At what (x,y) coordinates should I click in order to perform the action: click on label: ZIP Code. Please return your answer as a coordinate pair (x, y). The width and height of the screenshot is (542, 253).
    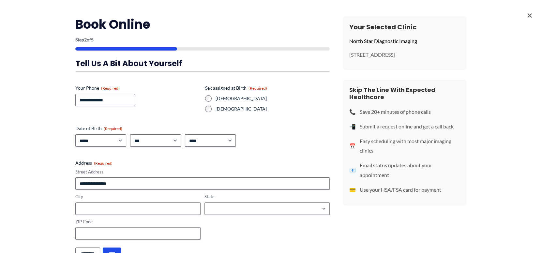
    Looking at the image, I should click on (138, 222).